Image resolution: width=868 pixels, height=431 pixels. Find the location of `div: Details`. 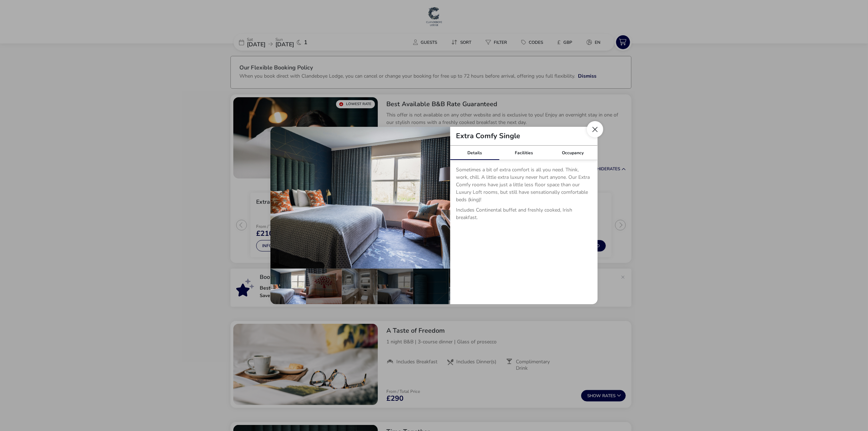

div: Details is located at coordinates (475, 153).